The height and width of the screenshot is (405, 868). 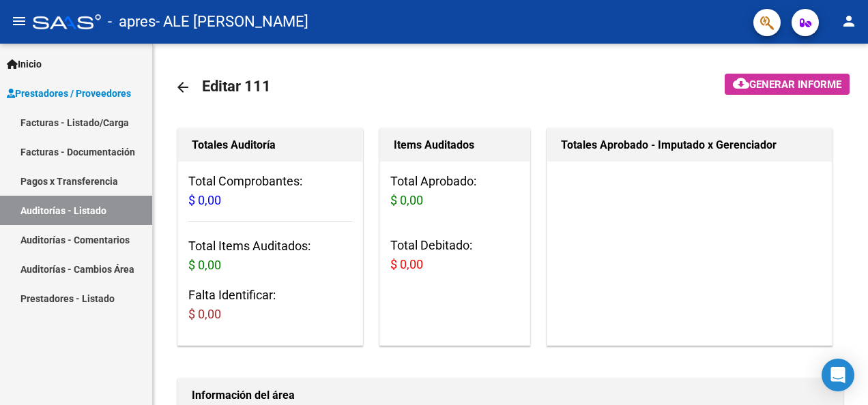 What do you see at coordinates (270, 305) in the screenshot?
I see `h3: Falta Identificar:` at bounding box center [270, 305].